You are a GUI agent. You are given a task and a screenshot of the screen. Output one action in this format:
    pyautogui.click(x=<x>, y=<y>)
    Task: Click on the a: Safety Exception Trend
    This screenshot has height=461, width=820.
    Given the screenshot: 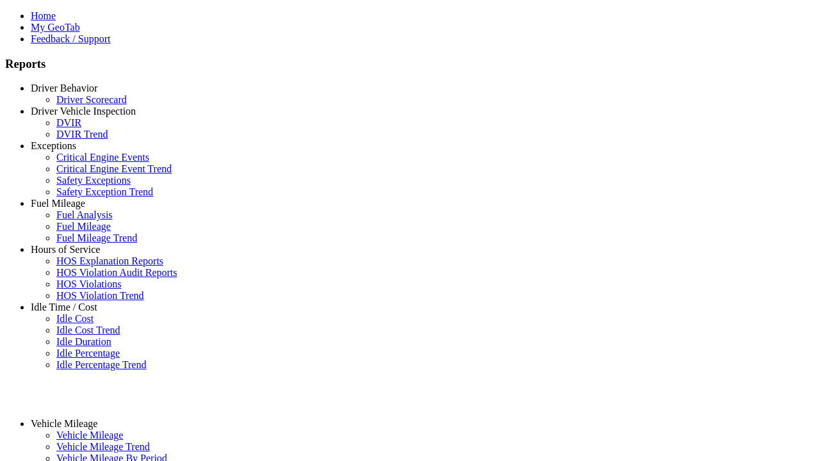 What is the action you would take?
    pyautogui.click(x=104, y=192)
    